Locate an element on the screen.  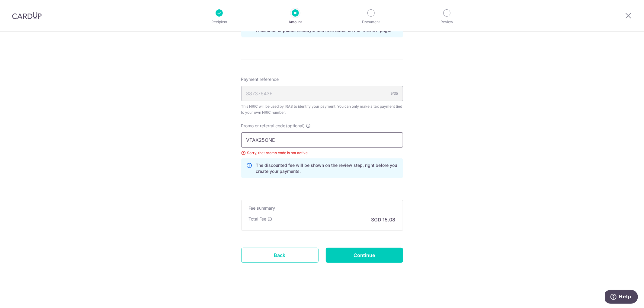
p: Amount is located at coordinates (295, 22).